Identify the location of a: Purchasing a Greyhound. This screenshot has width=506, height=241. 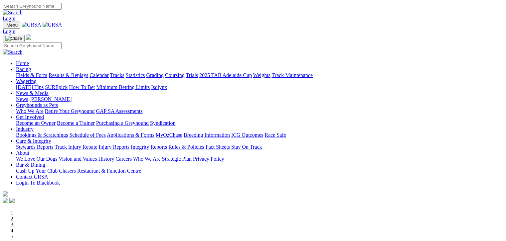
(122, 123).